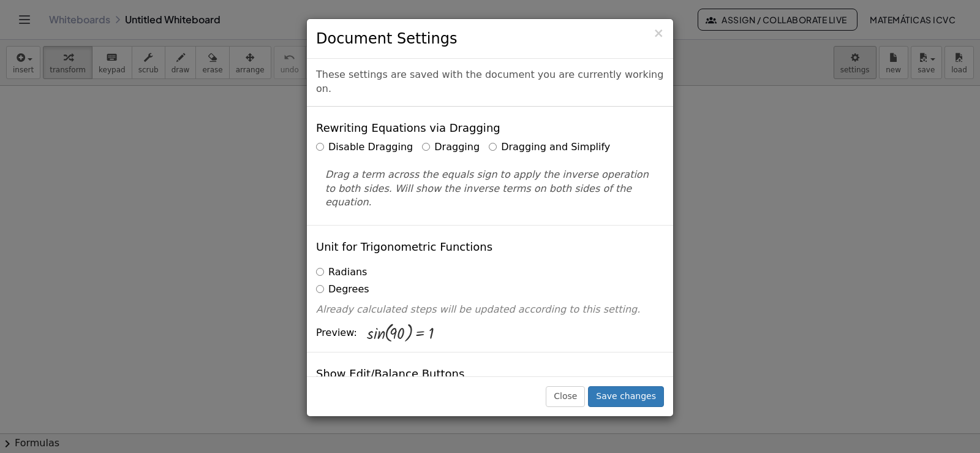 The height and width of the screenshot is (453, 980). Describe the element at coordinates (320, 147) in the screenshot. I see `input: Disable Dragging` at that location.